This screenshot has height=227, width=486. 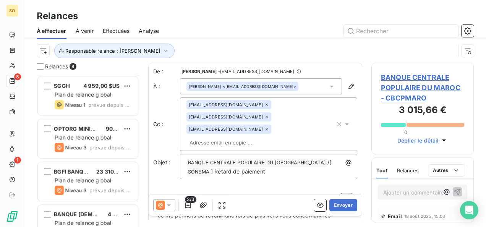 I want to click on button: Envoyer, so click(x=343, y=205).